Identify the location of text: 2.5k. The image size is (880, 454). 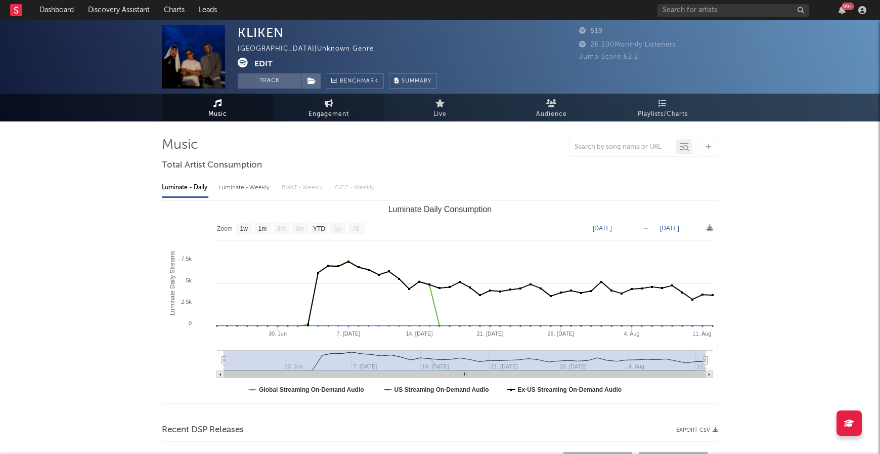
(186, 302).